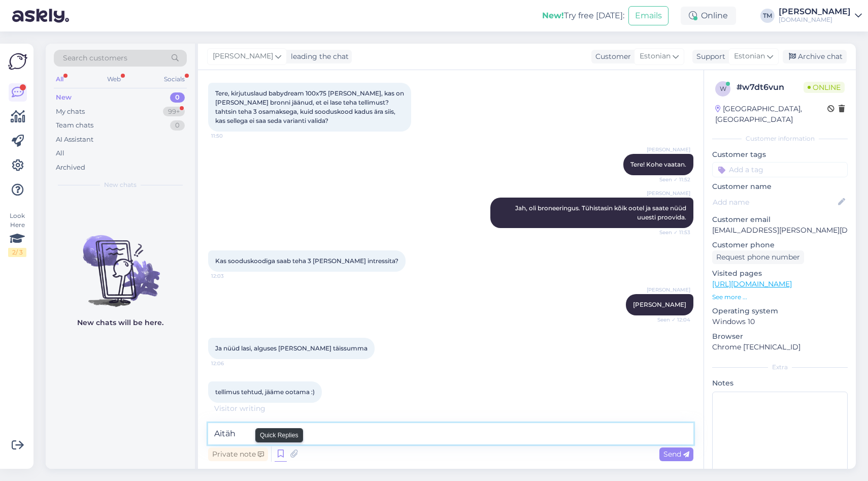 The height and width of the screenshot is (481, 868). I want to click on span: Seen ✓ 11:52, so click(671, 179).